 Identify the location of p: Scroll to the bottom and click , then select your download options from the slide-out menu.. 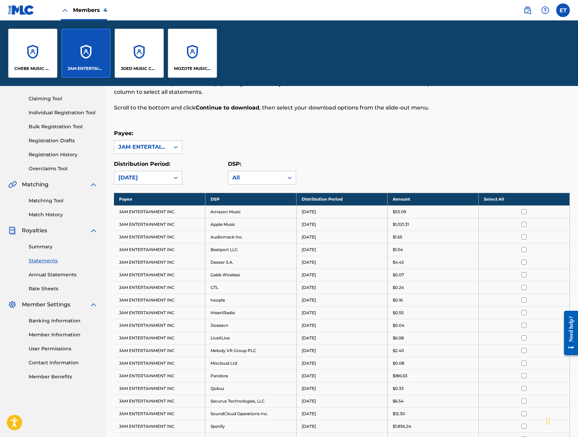
(289, 108).